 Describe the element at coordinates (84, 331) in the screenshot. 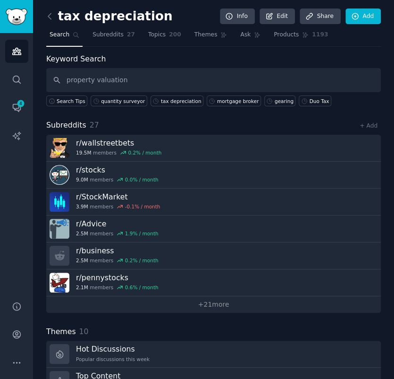

I see `span: 10` at that location.